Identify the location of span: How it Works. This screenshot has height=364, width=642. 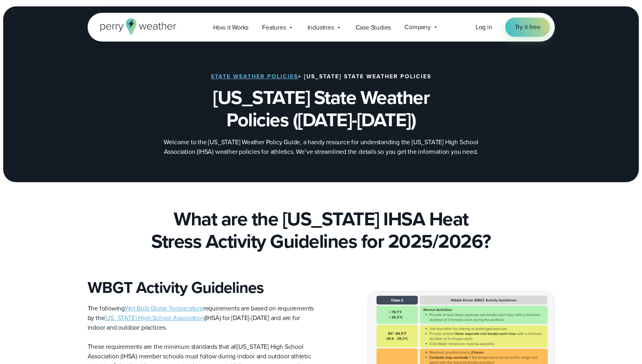
(231, 28).